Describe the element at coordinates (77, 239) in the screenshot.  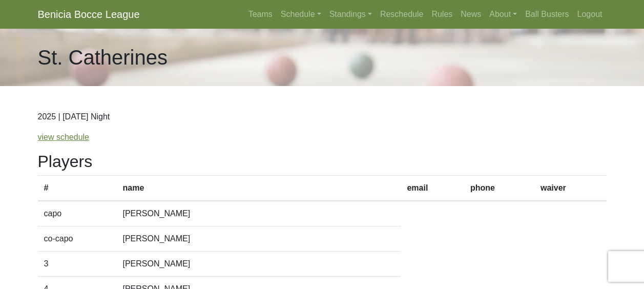
I see `td: co-capo` at that location.